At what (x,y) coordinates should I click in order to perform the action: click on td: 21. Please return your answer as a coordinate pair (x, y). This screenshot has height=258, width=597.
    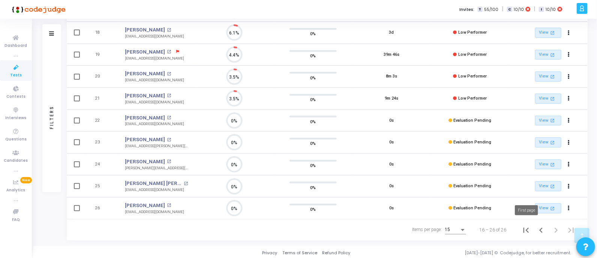
    Looking at the image, I should click on (101, 99).